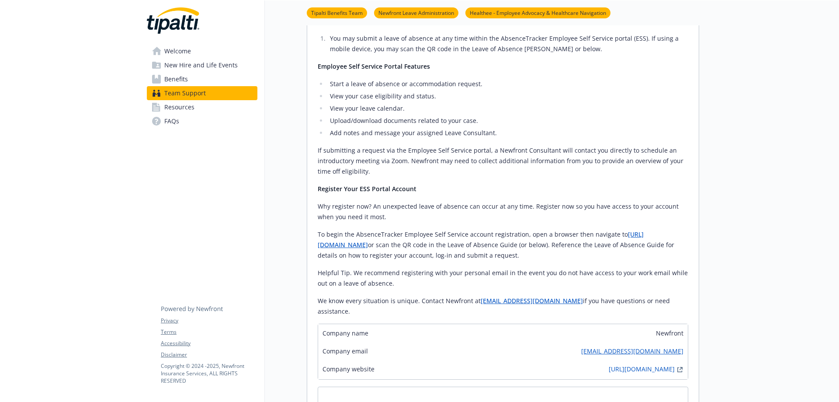 This screenshot has height=402, width=839. What do you see at coordinates (209, 343) in the screenshot?
I see `a: Accessibility` at bounding box center [209, 343].